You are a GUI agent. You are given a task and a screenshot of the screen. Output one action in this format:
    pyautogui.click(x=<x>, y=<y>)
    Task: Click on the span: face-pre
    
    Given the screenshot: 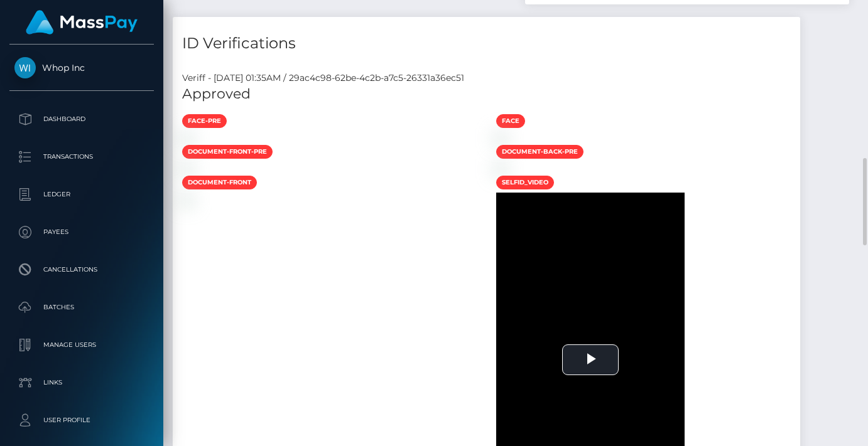 What is the action you would take?
    pyautogui.click(x=204, y=121)
    